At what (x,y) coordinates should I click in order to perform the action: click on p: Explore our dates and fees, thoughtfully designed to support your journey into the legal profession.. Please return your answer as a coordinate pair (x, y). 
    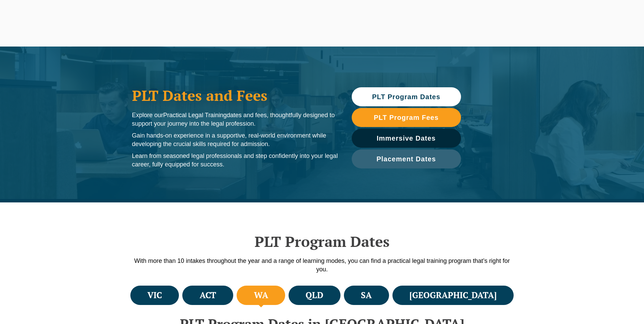
    Looking at the image, I should click on (235, 119).